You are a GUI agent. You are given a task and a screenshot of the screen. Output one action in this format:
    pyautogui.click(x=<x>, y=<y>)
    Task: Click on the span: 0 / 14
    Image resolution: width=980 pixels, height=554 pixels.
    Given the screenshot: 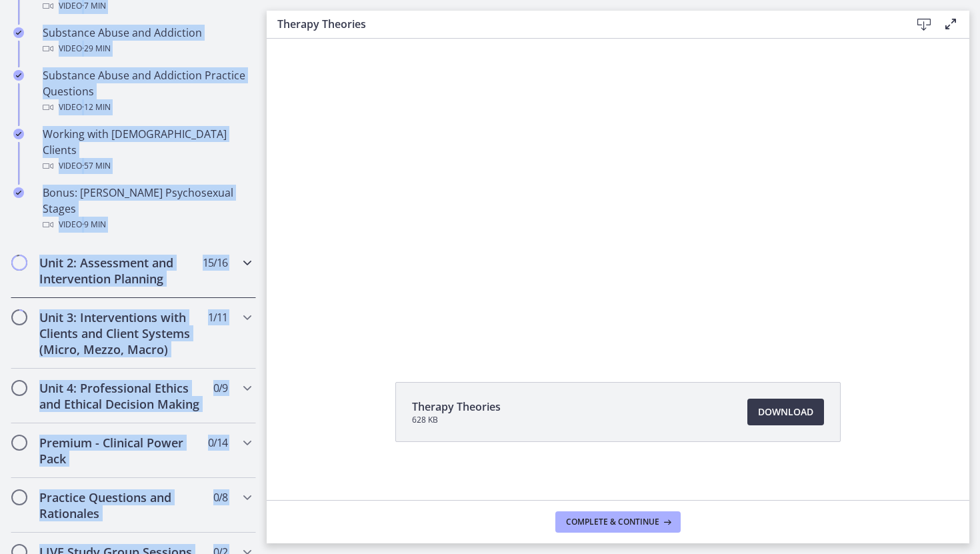 What is the action you would take?
    pyautogui.click(x=218, y=443)
    